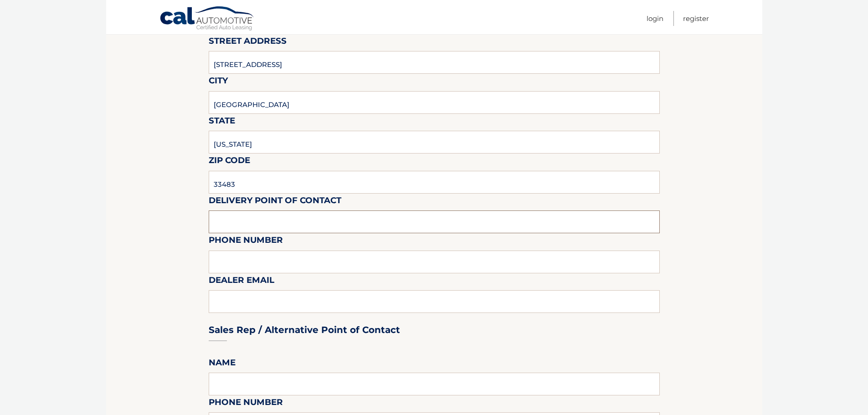  What do you see at coordinates (304, 330) in the screenshot?
I see `h3: Sales Rep / Alternative Point of Contact` at bounding box center [304, 330].